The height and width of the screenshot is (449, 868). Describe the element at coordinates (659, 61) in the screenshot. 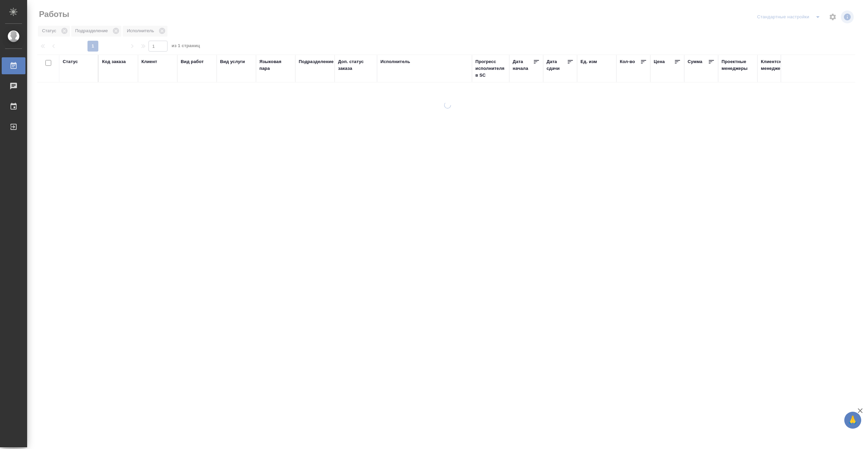

I see `div: Цена` at that location.